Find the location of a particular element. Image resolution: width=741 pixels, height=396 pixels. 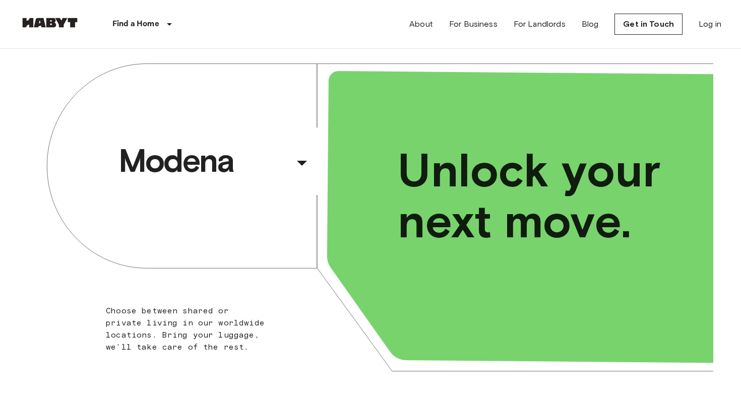

a: About is located at coordinates (421, 24).